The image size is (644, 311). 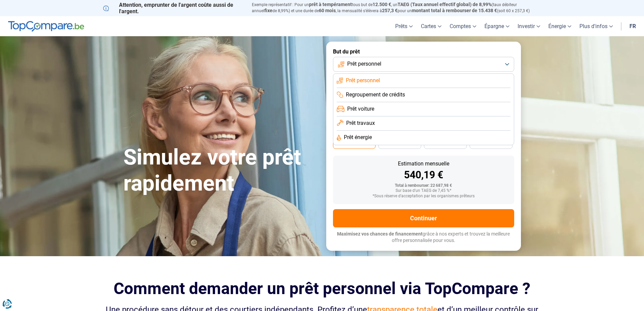 What do you see at coordinates (327, 10) in the screenshot?
I see `span: 60 mois` at bounding box center [327, 10].